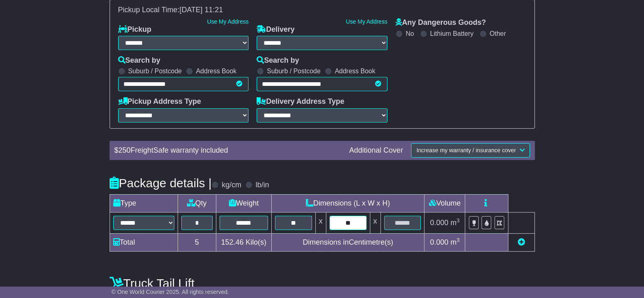 The image size is (644, 298). Describe the element at coordinates (125, 151) in the screenshot. I see `span: 250` at that location.